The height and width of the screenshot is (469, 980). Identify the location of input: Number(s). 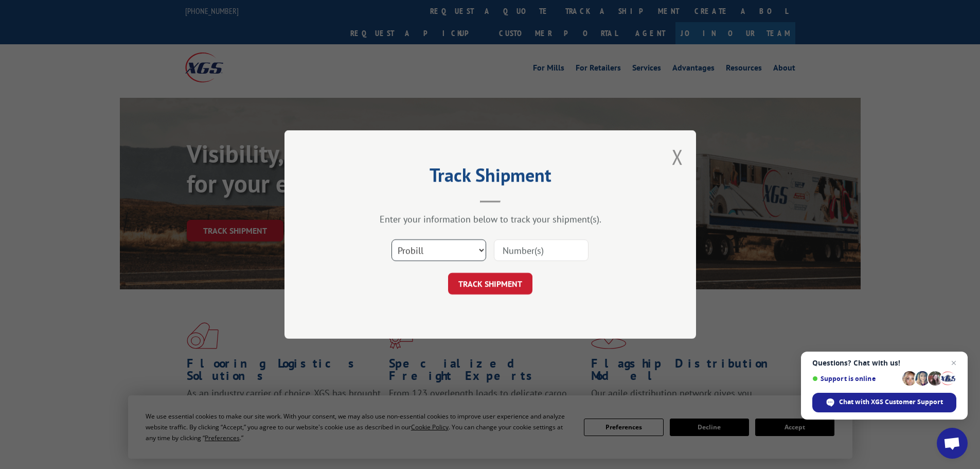
(542, 250).